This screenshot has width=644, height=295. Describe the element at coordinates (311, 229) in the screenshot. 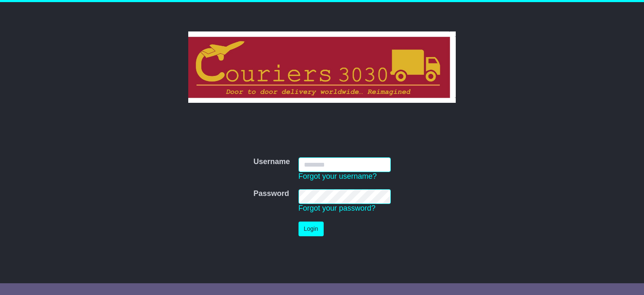

I see `button: Login` at that location.